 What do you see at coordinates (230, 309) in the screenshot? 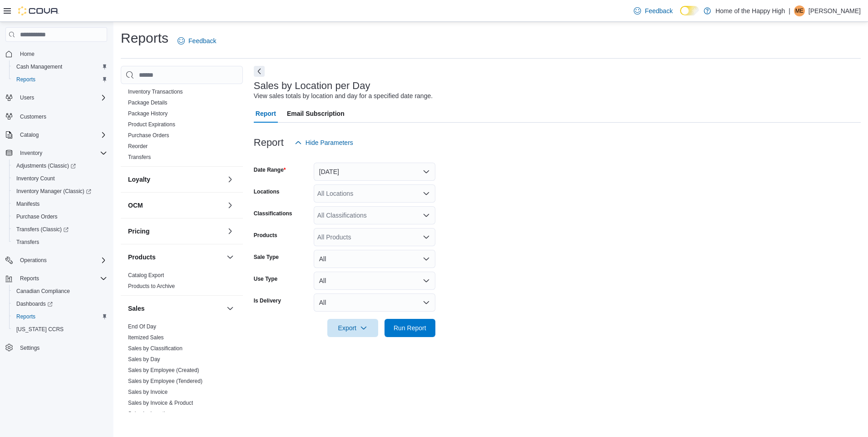
I see `button: Sales` at bounding box center [230, 309].